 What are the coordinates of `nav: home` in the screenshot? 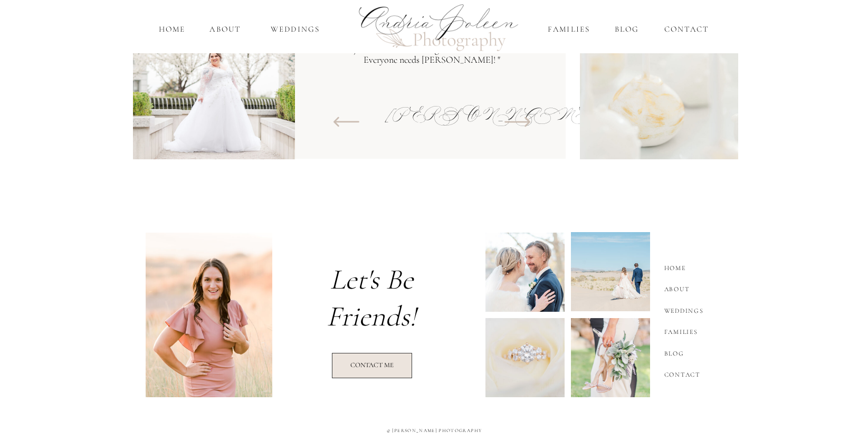 It's located at (172, 29).